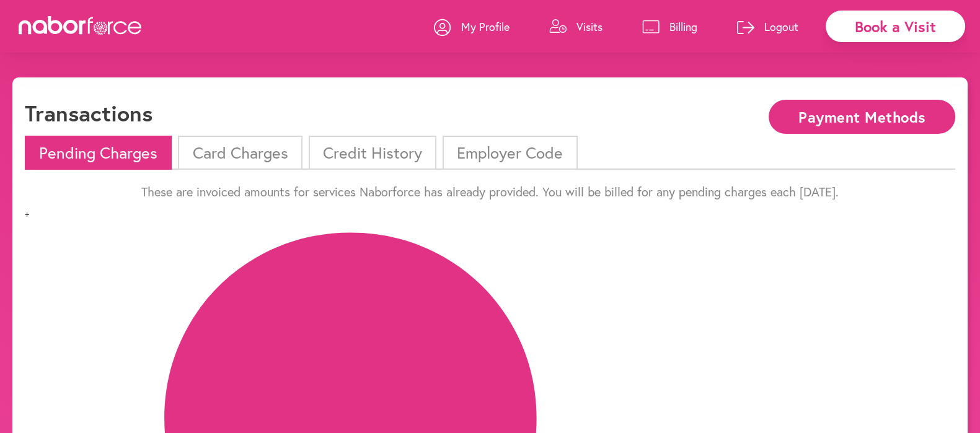 This screenshot has height=433, width=980. What do you see at coordinates (472, 27) in the screenshot?
I see `a: My Profile` at bounding box center [472, 27].